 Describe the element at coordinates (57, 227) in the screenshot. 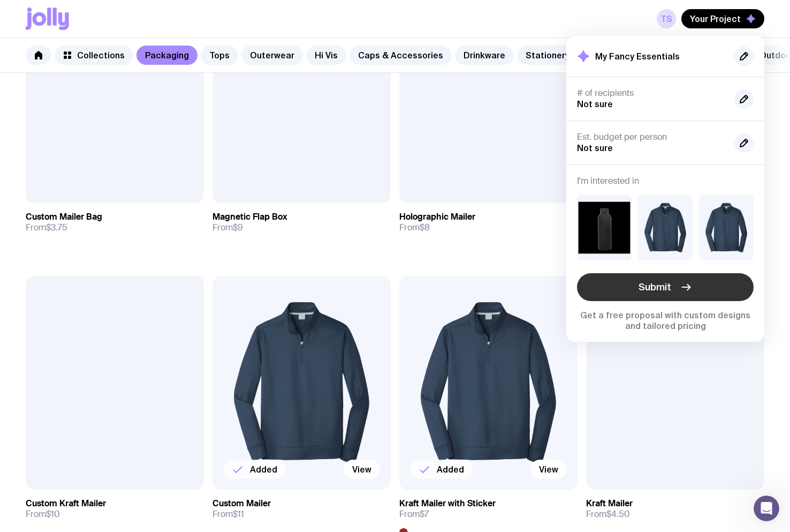

I see `span: $3.75` at that location.